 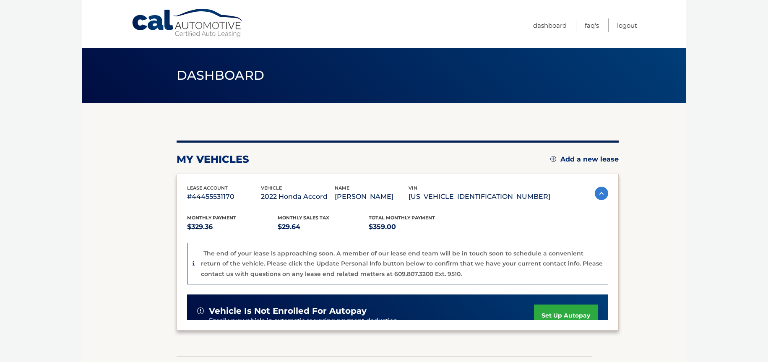 I want to click on span: Total Monthly Payment, so click(x=402, y=218).